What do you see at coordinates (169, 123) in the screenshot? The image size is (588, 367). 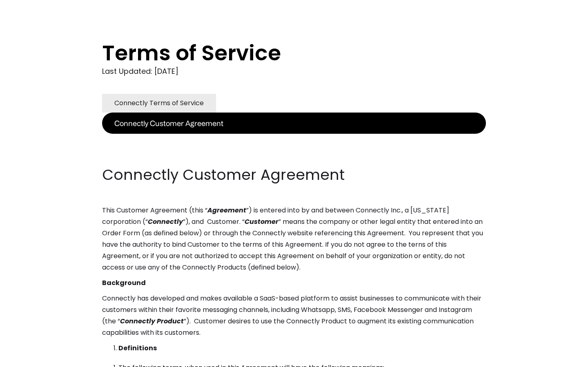 I see `div: Connectly Customer Agreement` at bounding box center [169, 123].